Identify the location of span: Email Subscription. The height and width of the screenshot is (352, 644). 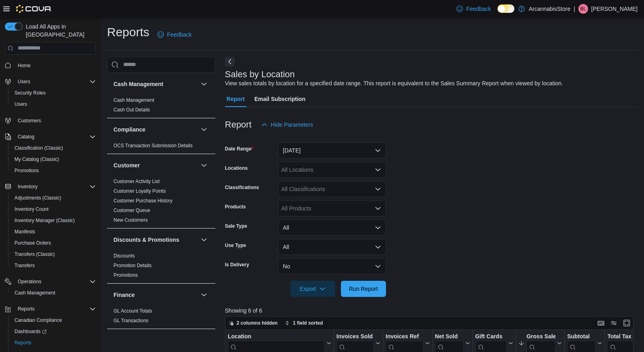
(280, 99).